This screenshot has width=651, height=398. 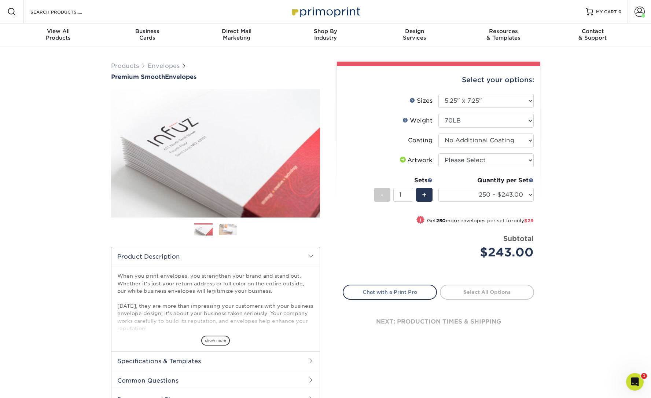 I want to click on strong: 250, so click(x=441, y=220).